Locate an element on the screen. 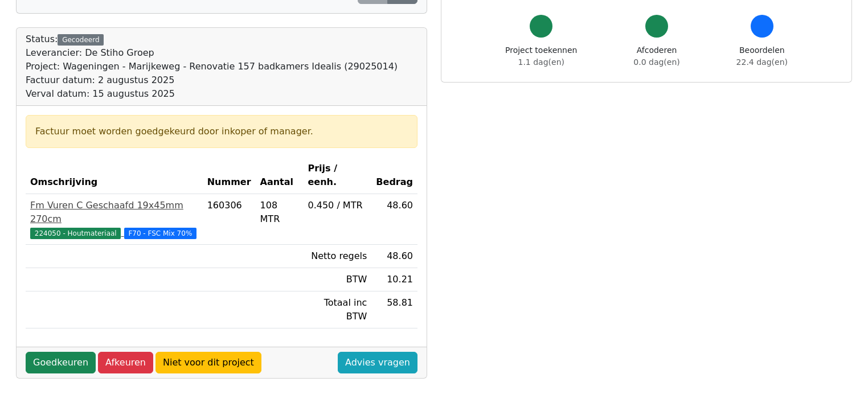 The width and height of the screenshot is (868, 415). a: Advies vragen is located at coordinates (378, 363).